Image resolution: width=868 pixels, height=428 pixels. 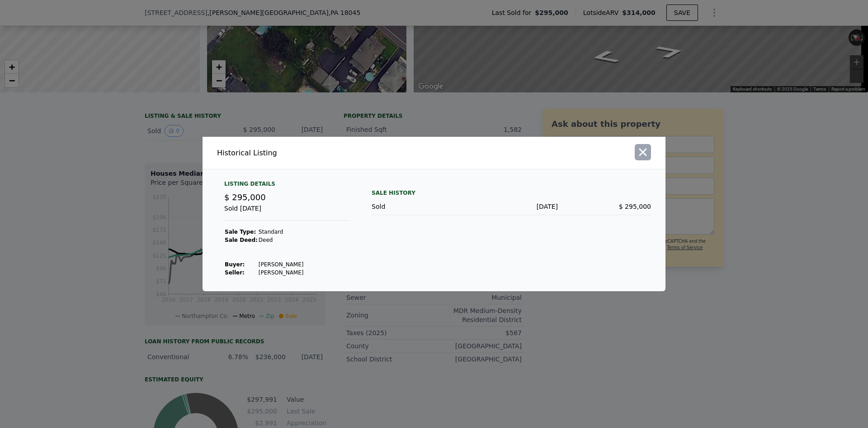 I want to click on div: Sold, so click(x=418, y=206).